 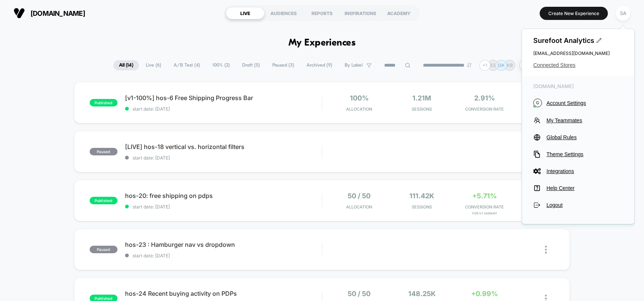 I want to click on p: ES, so click(x=493, y=65).